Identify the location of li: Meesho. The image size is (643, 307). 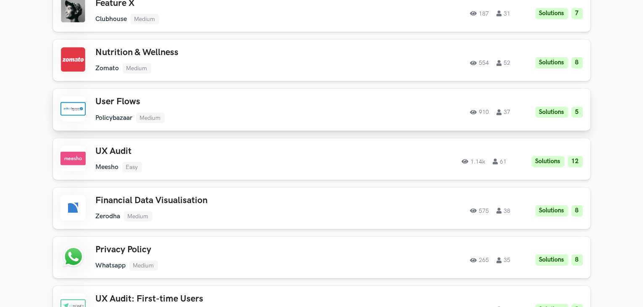
(107, 167).